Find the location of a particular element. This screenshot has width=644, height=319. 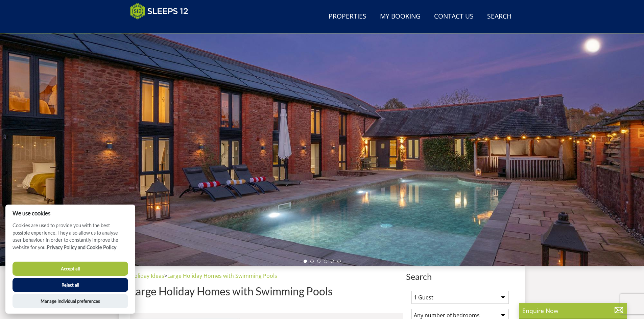

button: Manage Individual preferences is located at coordinates (70, 301).